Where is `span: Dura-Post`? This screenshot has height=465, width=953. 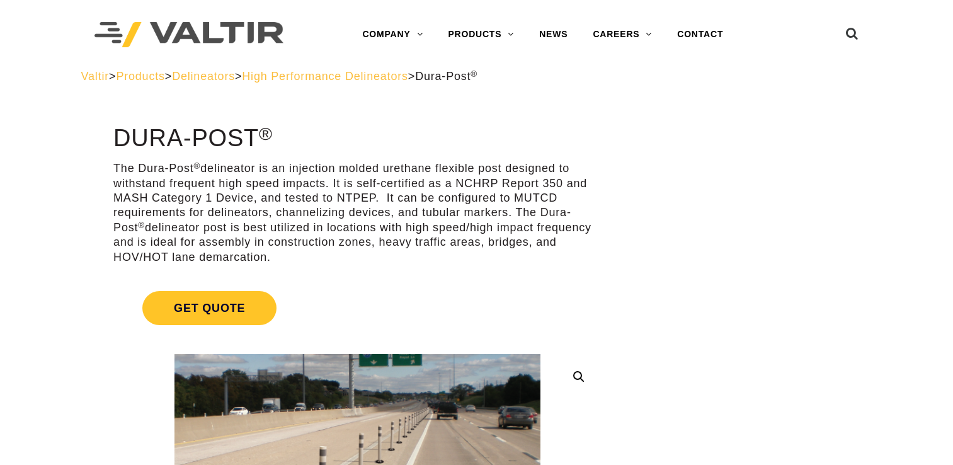 span: Dura-Post is located at coordinates (446, 76).